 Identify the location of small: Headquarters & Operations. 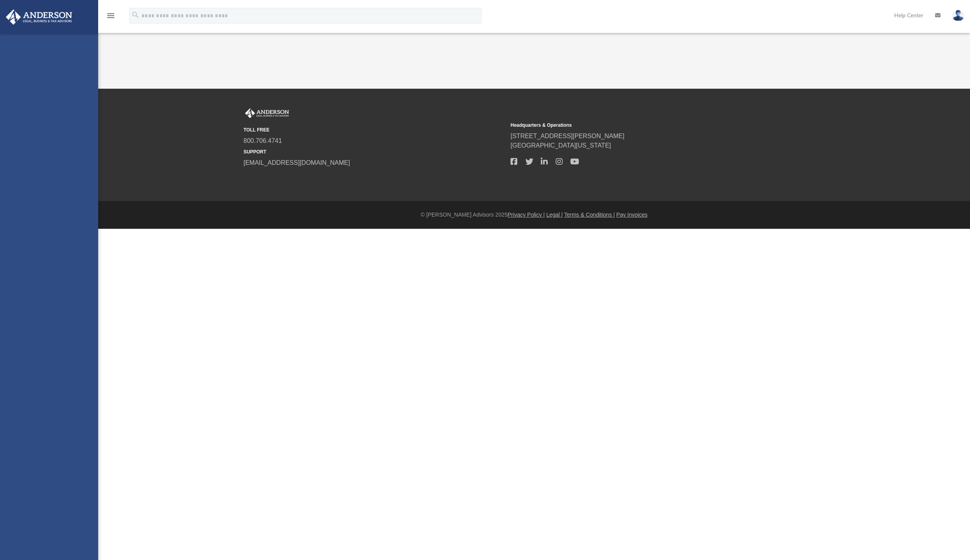
(641, 125).